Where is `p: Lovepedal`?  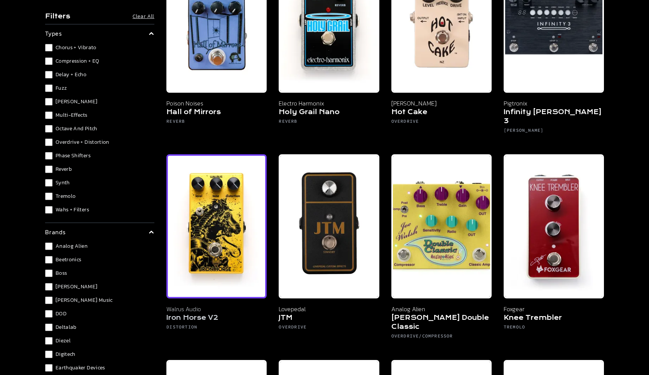
p: Lovepedal is located at coordinates (329, 309).